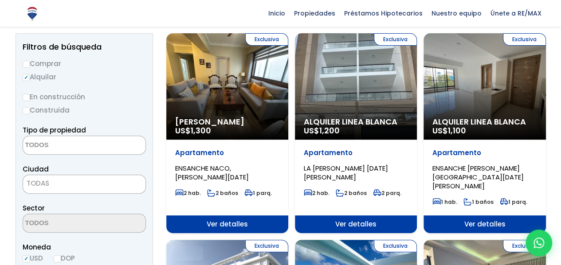  I want to click on input: Alquilar, so click(26, 78).